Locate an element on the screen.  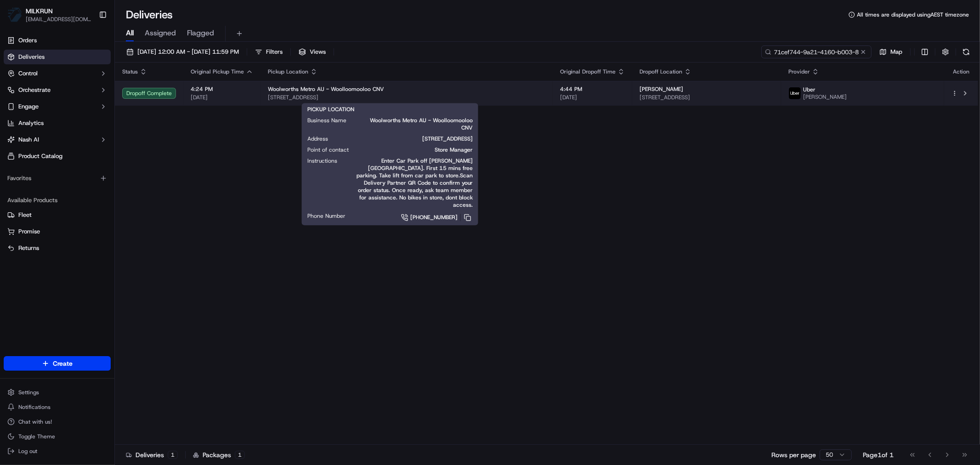
span: All times are displayed using AEST timezone is located at coordinates (912, 15).